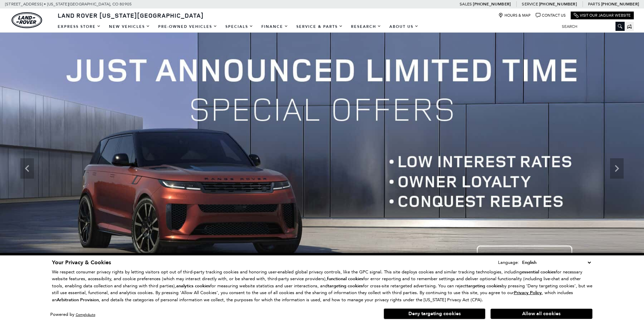  Describe the element at coordinates (73, 315) in the screenshot. I see `div: Powered by` at that location.